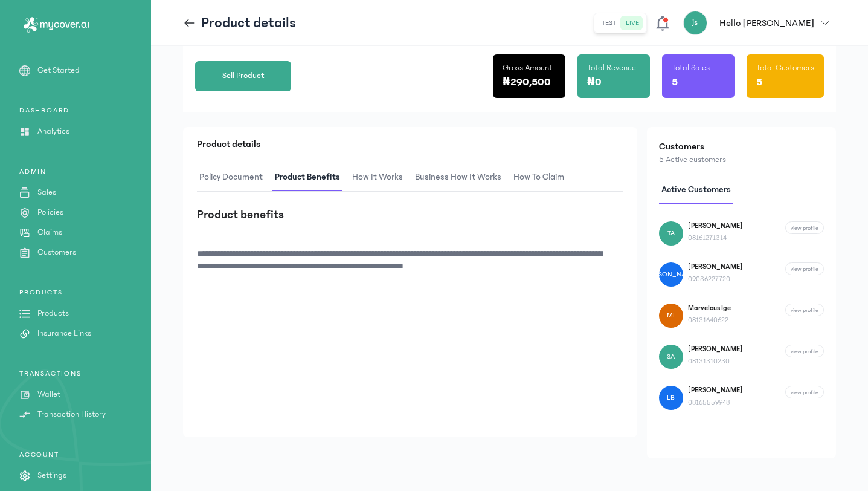 The width and height of the screenshot is (868, 491). Describe the element at coordinates (462, 177) in the screenshot. I see `button: Business How It Works` at that location.